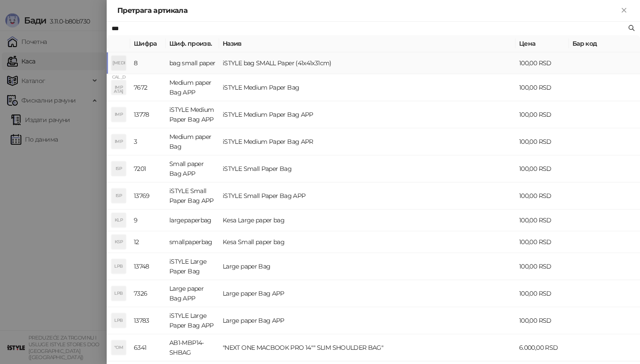 This screenshot has width=640, height=364. What do you see at coordinates (192, 321) in the screenshot?
I see `td: iSTYLE Large Paper Bag APP` at bounding box center [192, 321].